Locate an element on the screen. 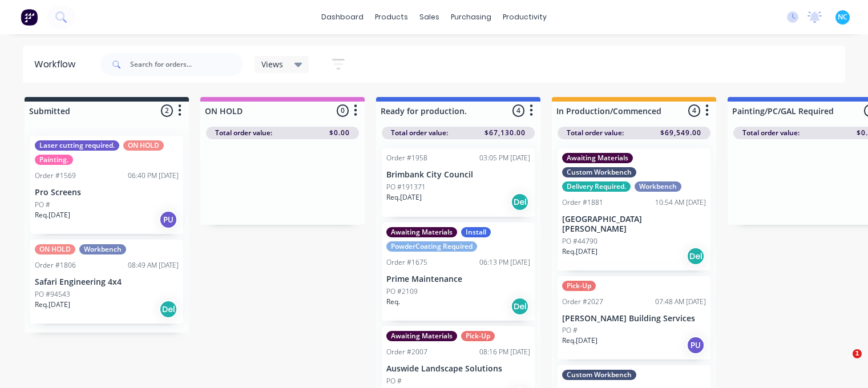 Image resolution: width=868 pixels, height=388 pixels. div: purchasing is located at coordinates (471, 17).